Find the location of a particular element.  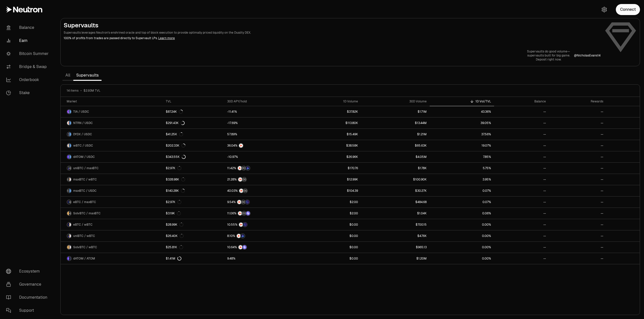

a: DYDX LogoUSDC LogoDYDX / USDC is located at coordinates (112, 134).